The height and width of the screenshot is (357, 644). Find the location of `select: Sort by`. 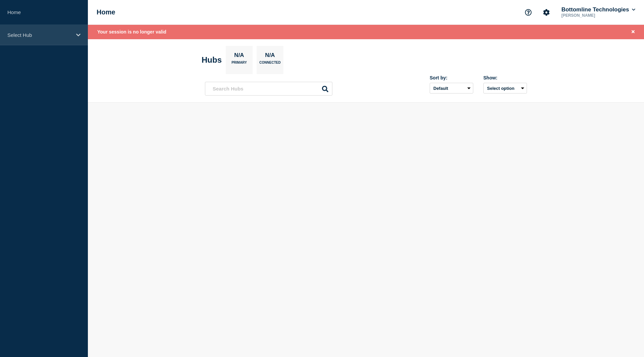

select: Sort by is located at coordinates (451, 88).